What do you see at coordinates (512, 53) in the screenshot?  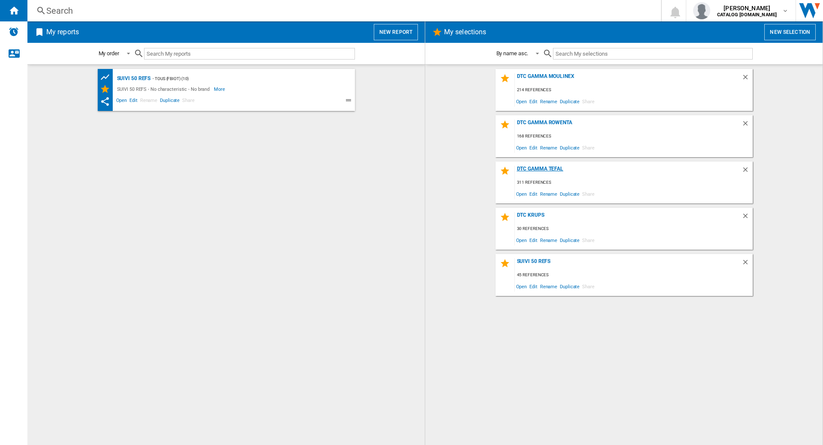 I see `div: By name asc.` at bounding box center [512, 53].